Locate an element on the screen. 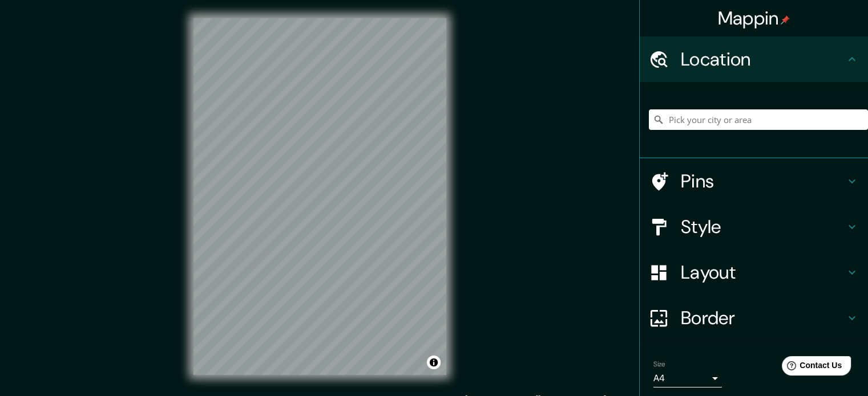 Image resolution: width=868 pixels, height=396 pixels. span: Contact Us is located at coordinates (54, 14).